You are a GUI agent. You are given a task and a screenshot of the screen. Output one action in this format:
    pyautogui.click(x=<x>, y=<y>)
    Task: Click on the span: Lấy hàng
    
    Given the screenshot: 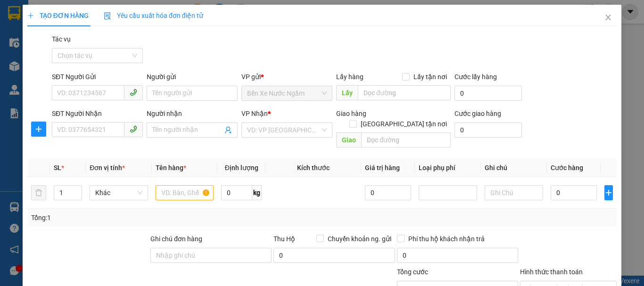 What is the action you would take?
    pyautogui.click(x=350, y=77)
    